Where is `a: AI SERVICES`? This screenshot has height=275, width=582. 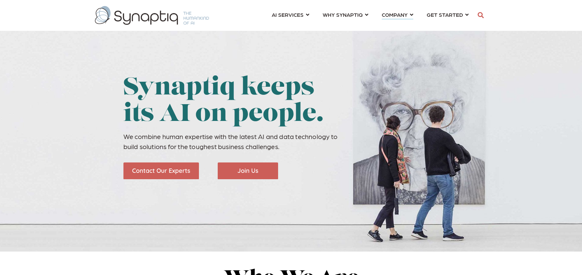 a: AI SERVICES is located at coordinates (291, 14).